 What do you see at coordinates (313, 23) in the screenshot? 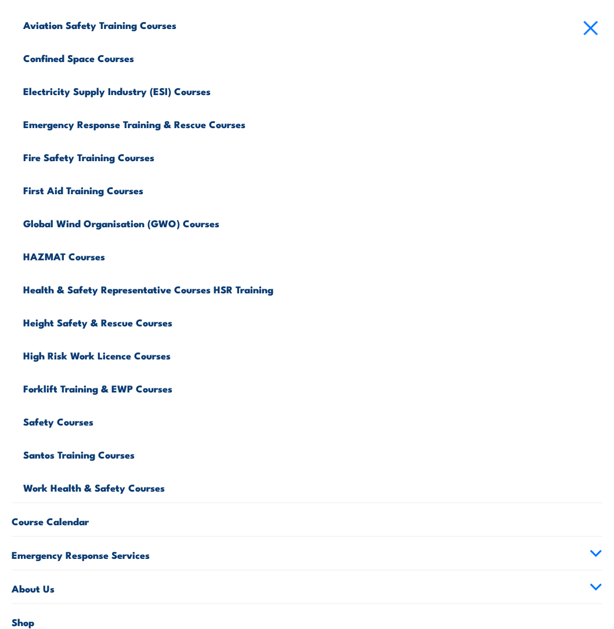
I see `a: Aviation Safety Training Courses` at bounding box center [313, 23].